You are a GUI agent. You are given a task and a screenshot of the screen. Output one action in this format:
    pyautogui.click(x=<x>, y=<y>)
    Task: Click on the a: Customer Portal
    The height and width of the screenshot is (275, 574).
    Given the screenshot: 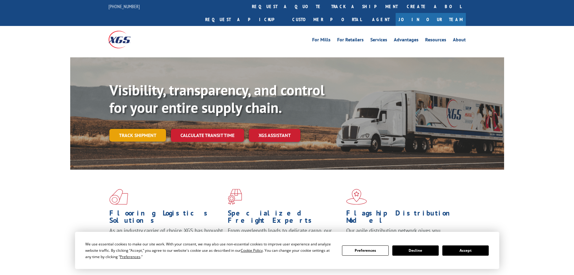 What is the action you would take?
    pyautogui.click(x=327, y=19)
    